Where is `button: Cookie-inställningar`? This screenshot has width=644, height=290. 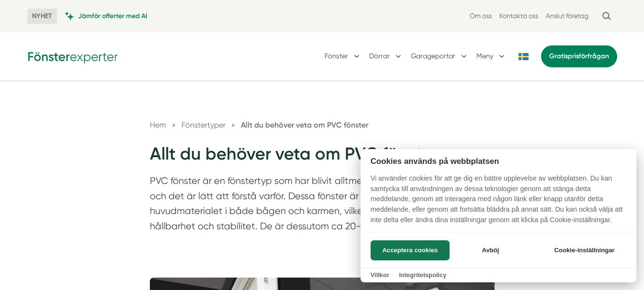 button: Cookie-inställningar is located at coordinates (584, 250).